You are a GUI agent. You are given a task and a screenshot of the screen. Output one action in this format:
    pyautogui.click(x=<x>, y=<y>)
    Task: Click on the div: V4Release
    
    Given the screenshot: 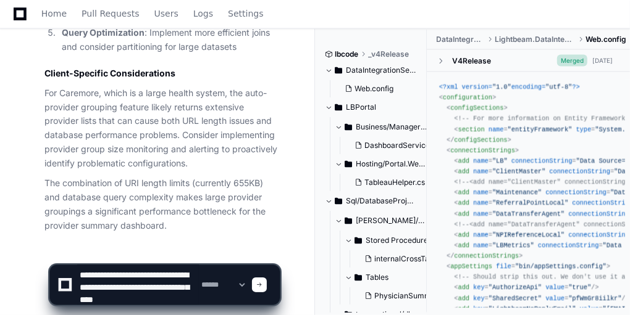 What is the action you would take?
    pyautogui.click(x=472, y=61)
    